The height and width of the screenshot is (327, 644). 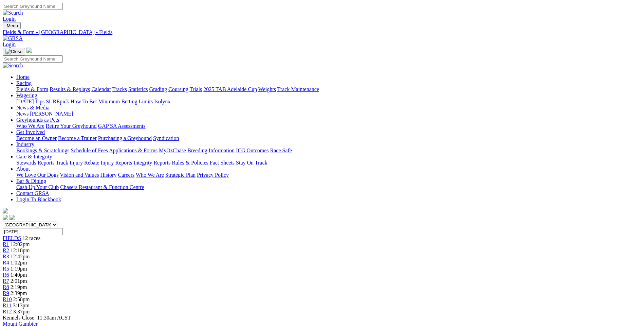 I want to click on a: Grading, so click(x=158, y=89).